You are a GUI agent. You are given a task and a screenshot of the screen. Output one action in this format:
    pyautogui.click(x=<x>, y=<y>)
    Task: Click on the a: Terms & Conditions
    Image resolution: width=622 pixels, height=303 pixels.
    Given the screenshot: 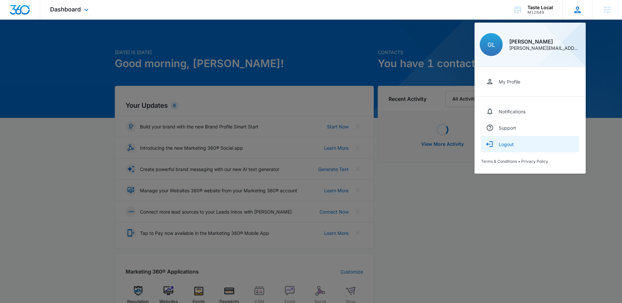 What is the action you would take?
    pyautogui.click(x=499, y=161)
    